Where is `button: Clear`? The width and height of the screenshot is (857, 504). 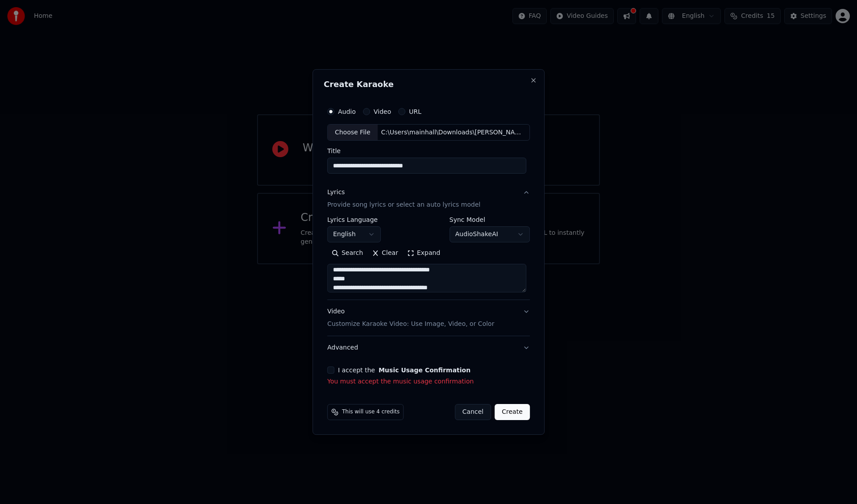 button: Clear is located at coordinates (385, 254).